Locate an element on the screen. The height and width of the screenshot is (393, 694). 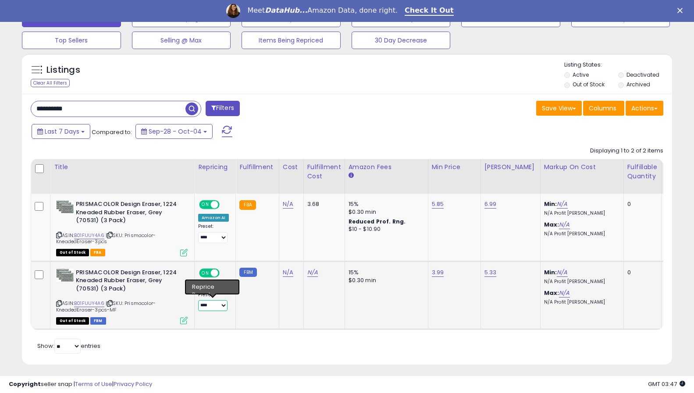
button: Last 7 Days is located at coordinates (61, 132).